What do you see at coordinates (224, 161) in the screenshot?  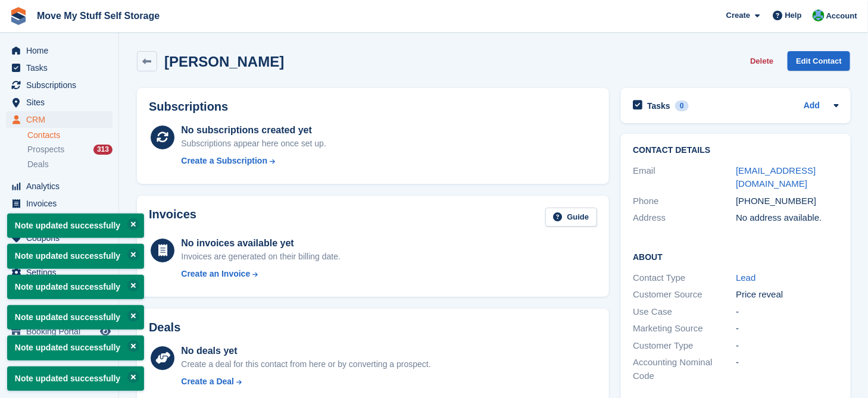 I see `div: Create a Subscription` at bounding box center [224, 161].